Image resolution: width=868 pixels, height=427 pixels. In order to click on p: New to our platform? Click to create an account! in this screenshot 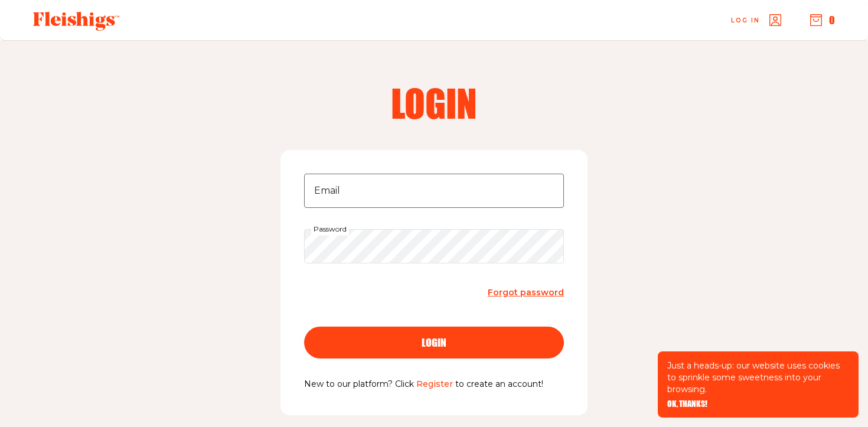, I will do `click(434, 385)`.